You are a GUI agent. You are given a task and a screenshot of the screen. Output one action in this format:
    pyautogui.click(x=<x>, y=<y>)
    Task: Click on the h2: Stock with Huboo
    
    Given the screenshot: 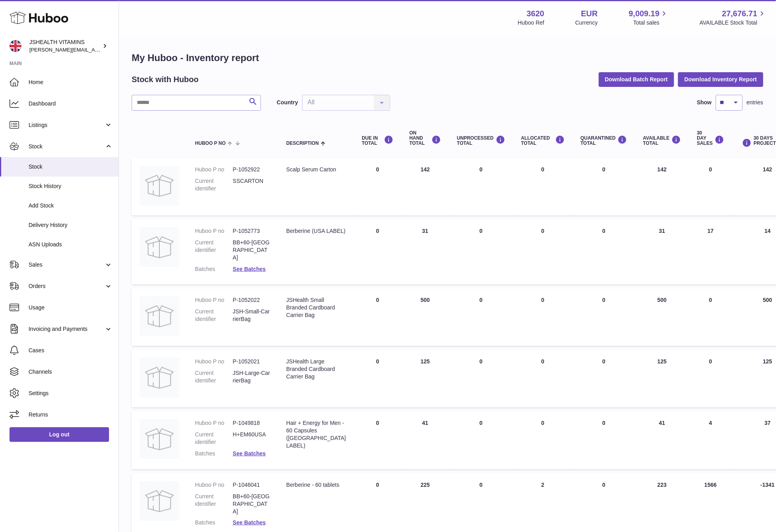 What is the action you would take?
    pyautogui.click(x=165, y=80)
    